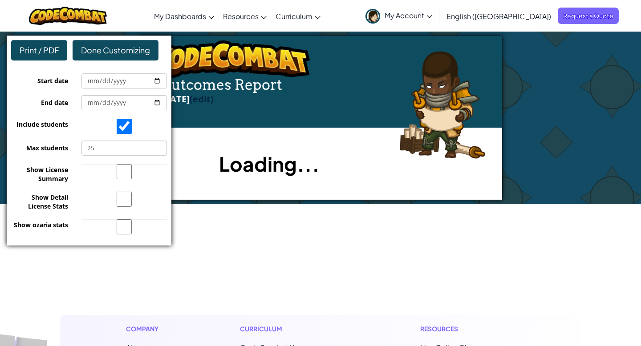 Image resolution: width=641 pixels, height=346 pixels. I want to click on h4: Outcomes Report, so click(321, 85).